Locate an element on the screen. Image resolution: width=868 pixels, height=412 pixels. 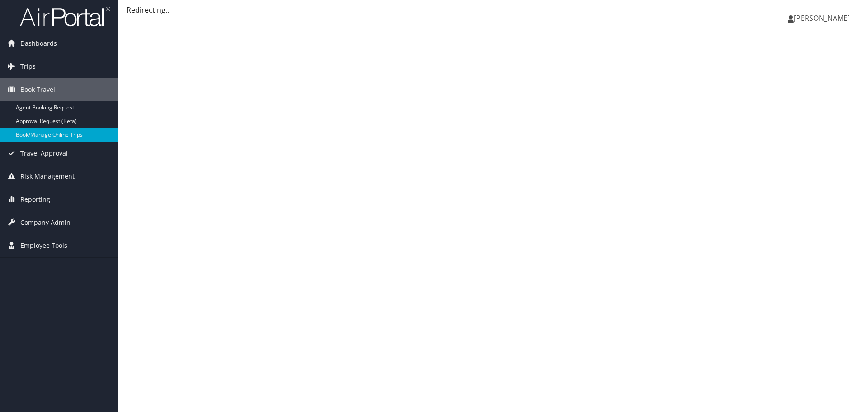
span: Dashboards is located at coordinates (38, 44).